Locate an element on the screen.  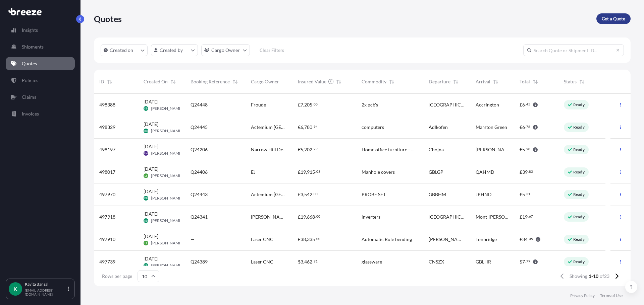
span: JPHND is located at coordinates (483, 194).